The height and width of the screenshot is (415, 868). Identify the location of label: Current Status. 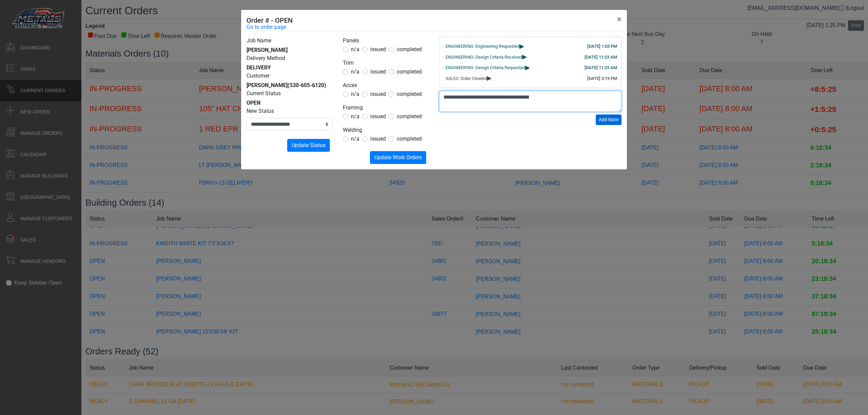
(263, 93).